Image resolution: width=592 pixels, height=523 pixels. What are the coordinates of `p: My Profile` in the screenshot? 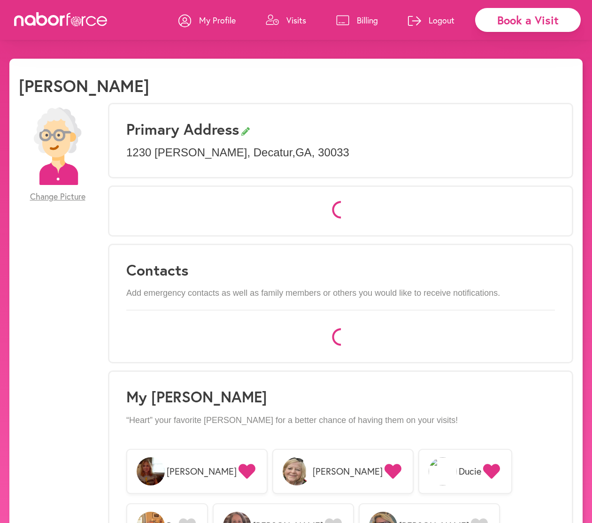 It's located at (217, 20).